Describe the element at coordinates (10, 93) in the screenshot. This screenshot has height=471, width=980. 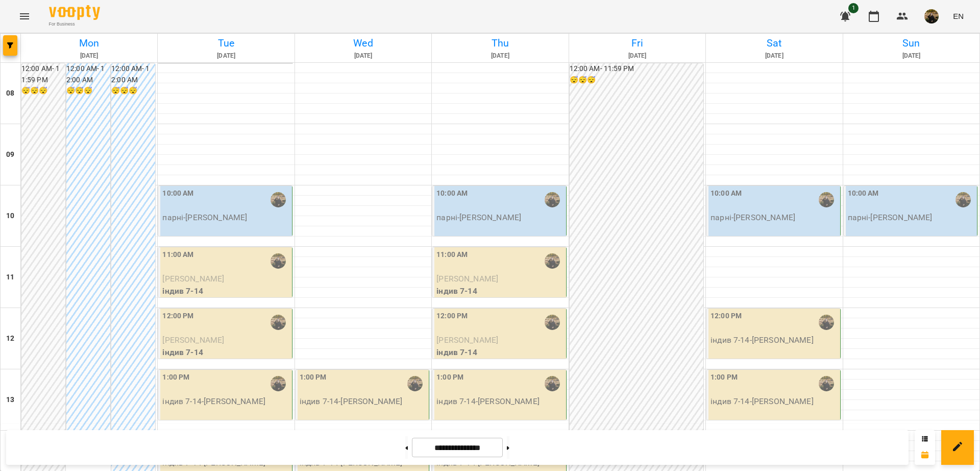
I see `h6: 08` at that location.